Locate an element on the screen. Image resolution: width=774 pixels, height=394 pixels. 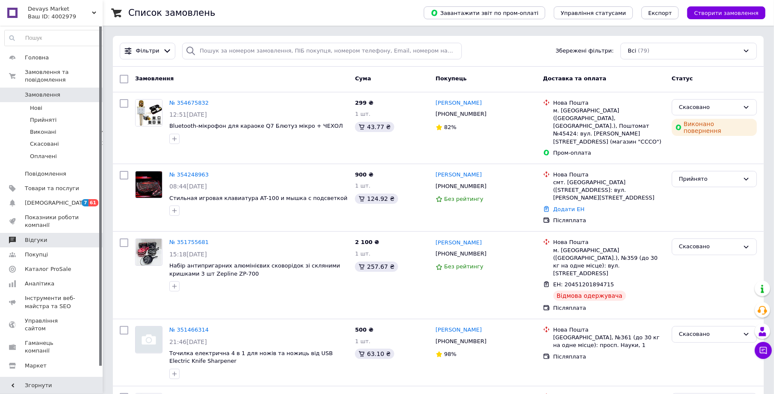
span: Точилка електрична 4 в 1 для ножів та ножиць від USB Electric Knife Sharpener is located at coordinates (251, 357).